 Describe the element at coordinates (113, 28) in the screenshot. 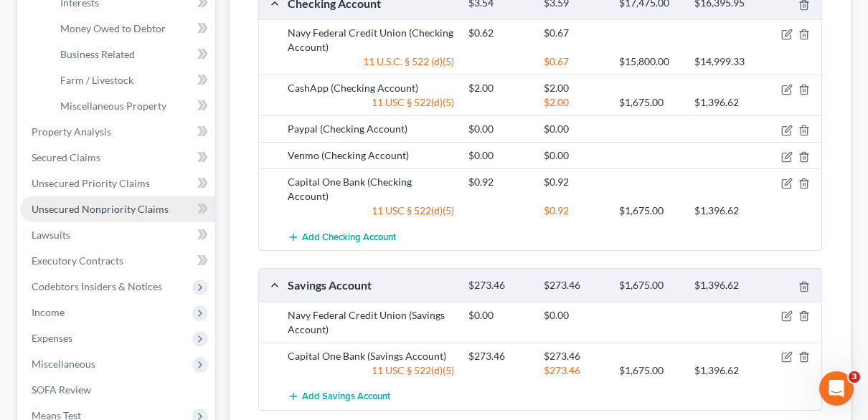

I see `span: Money Owed to Debtor` at that location.